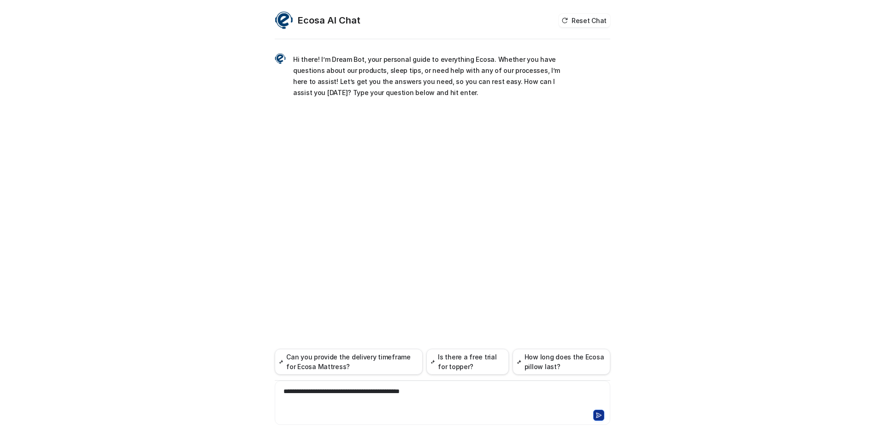 The image size is (885, 436). I want to click on button: Is there a free trial for topper?, so click(468, 362).